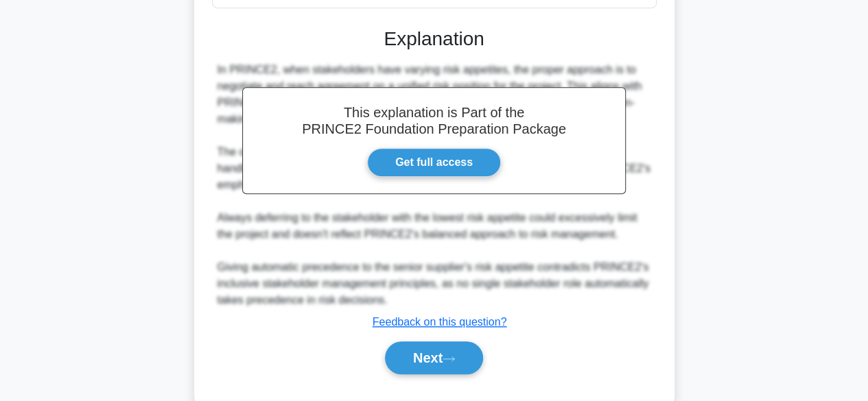 Image resolution: width=868 pixels, height=401 pixels. What do you see at coordinates (440, 322) in the screenshot?
I see `a: Feedback on this question?` at bounding box center [440, 322].